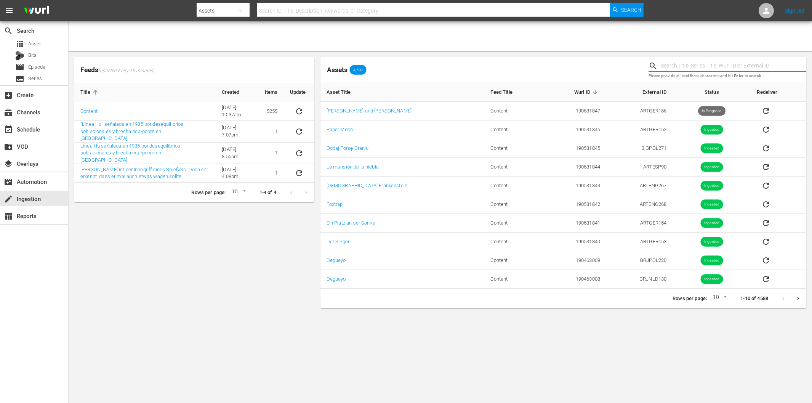 This screenshot has height=403, width=812. I want to click on span: 4,588, so click(358, 70).